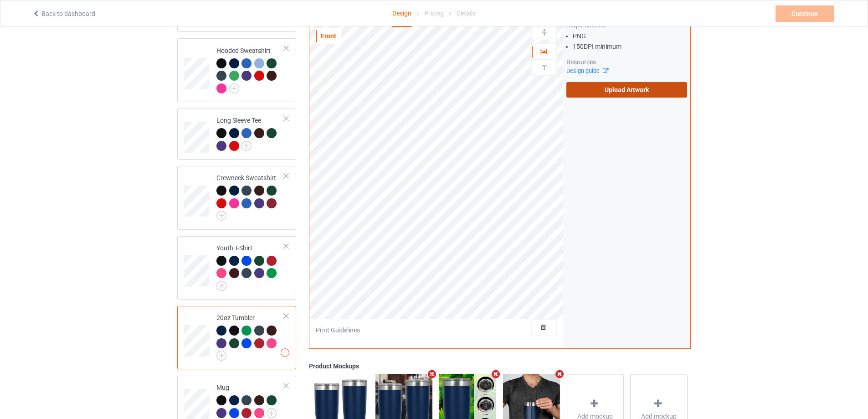 This screenshot has height=419, width=868. What do you see at coordinates (630, 46) in the screenshot?
I see `li: 150 DPI minimum` at bounding box center [630, 46].